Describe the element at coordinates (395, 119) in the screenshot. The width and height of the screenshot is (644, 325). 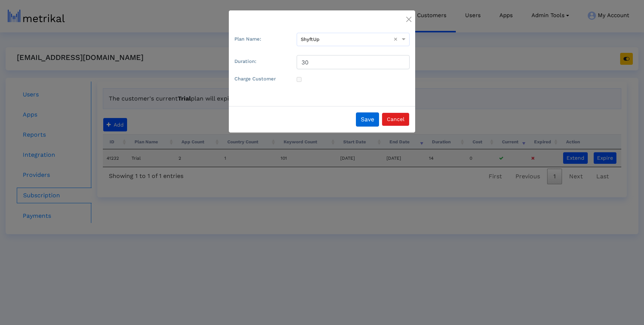
I see `button: Cancel` at that location.